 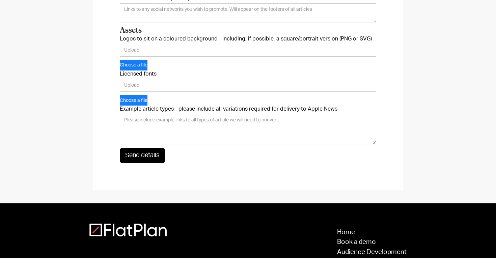 What do you see at coordinates (372, 252) in the screenshot?
I see `a: Audience Development` at bounding box center [372, 252].